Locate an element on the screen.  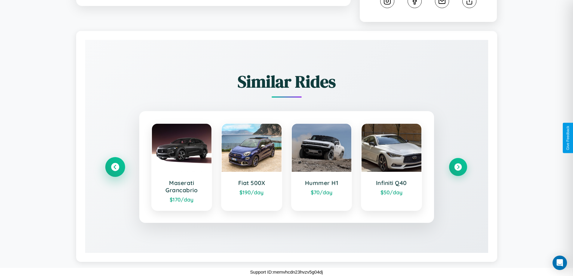
div: $ 70 /day is located at coordinates (321, 192).